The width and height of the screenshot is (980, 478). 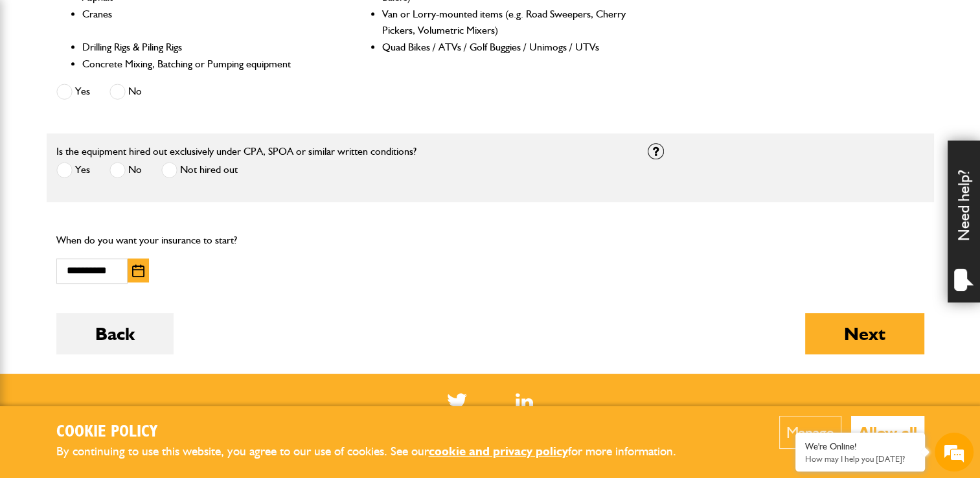 I want to click on img: Linked In, so click(x=524, y=401).